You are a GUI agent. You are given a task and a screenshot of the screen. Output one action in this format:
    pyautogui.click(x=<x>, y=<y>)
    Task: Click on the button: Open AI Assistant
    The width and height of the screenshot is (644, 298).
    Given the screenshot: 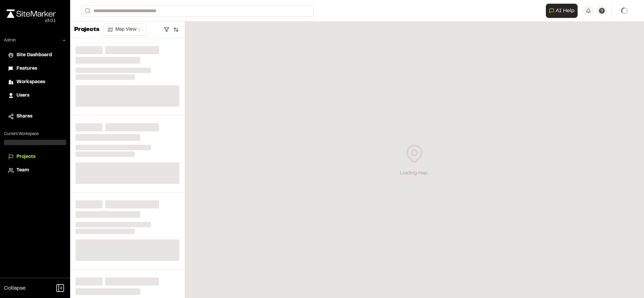 What is the action you would take?
    pyautogui.click(x=562, y=11)
    